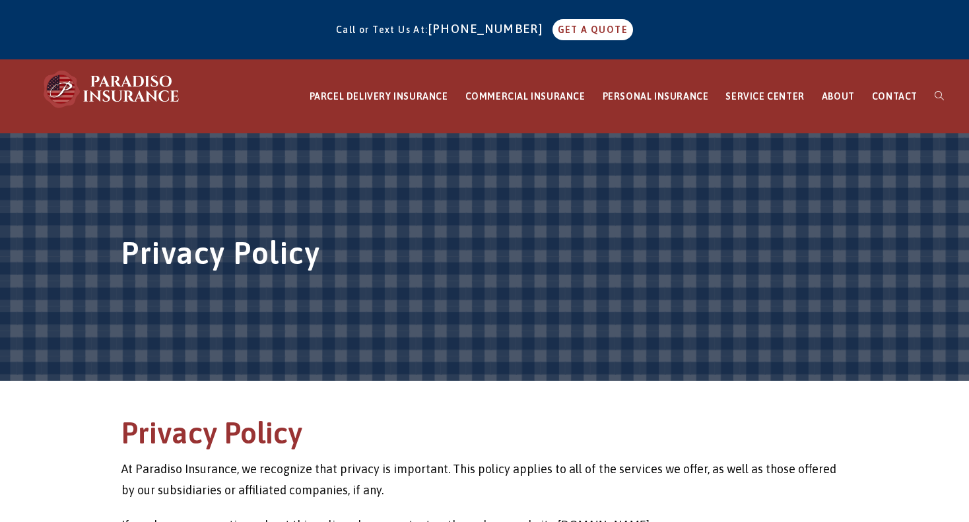  Describe the element at coordinates (764, 96) in the screenshot. I see `a: SERVICE CENTER` at that location.